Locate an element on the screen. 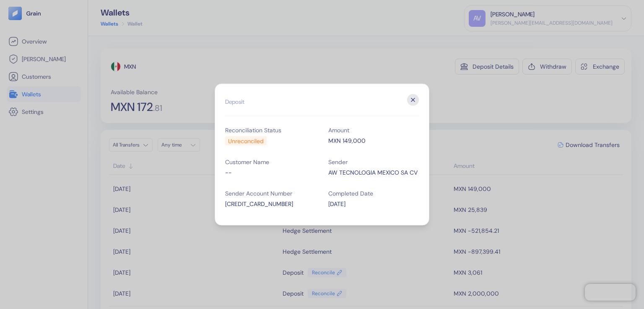  div: Amount is located at coordinates (373, 130).